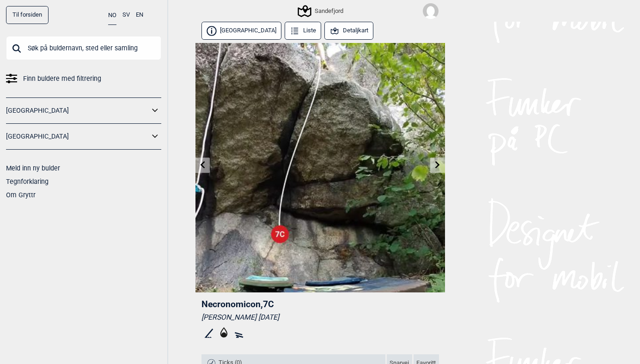 The height and width of the screenshot is (364, 640). I want to click on button: NO, so click(113, 15).